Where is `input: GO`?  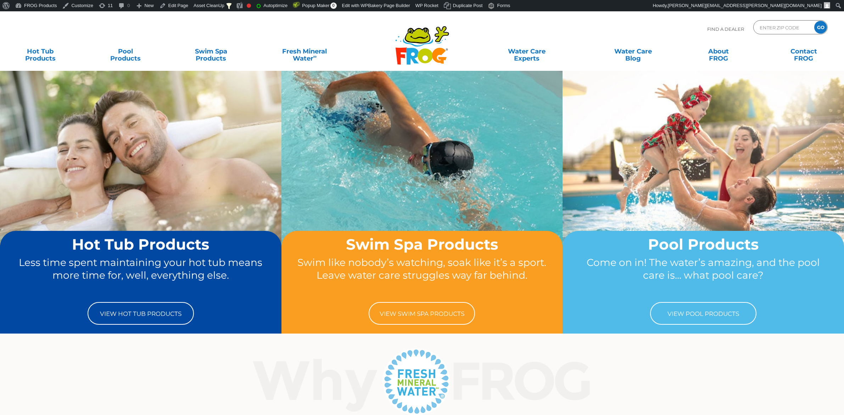
input: GO is located at coordinates (820, 27).